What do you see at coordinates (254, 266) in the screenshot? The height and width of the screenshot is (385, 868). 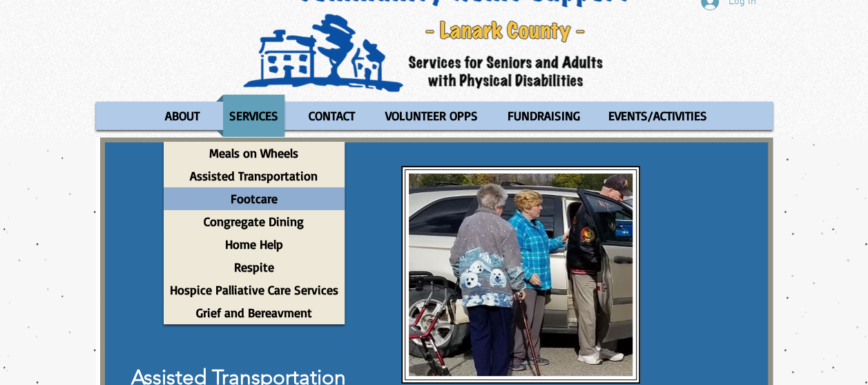 I see `a: Respite` at bounding box center [254, 266].